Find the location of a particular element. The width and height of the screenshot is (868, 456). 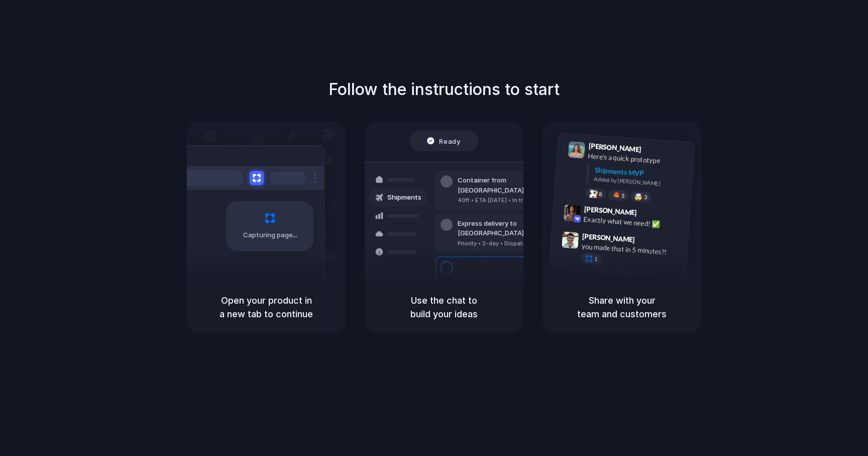

span: 8 is located at coordinates (601, 194).